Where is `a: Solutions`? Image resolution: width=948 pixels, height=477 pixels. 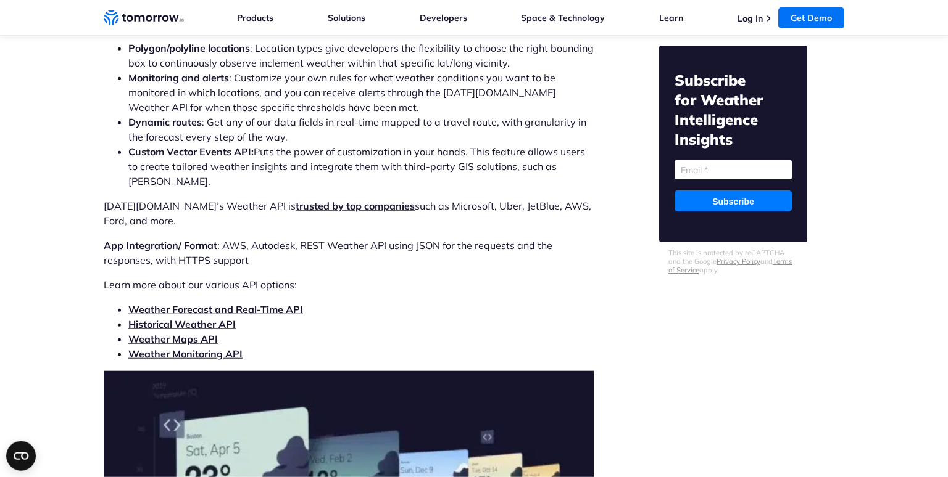 a: Solutions is located at coordinates (346, 18).